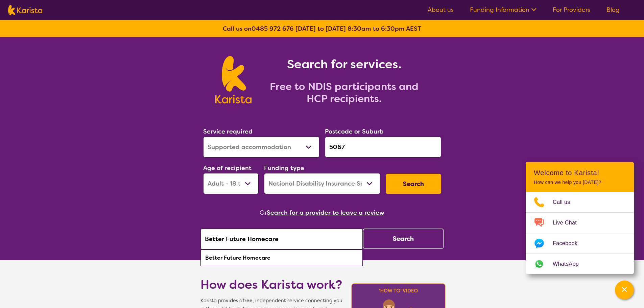 The width and height of the screenshot is (644, 308). What do you see at coordinates (248, 300) in the screenshot?
I see `b: free` at bounding box center [248, 300].